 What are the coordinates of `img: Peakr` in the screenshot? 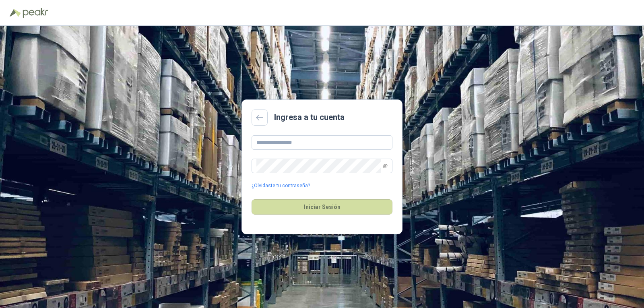 It's located at (36, 13).